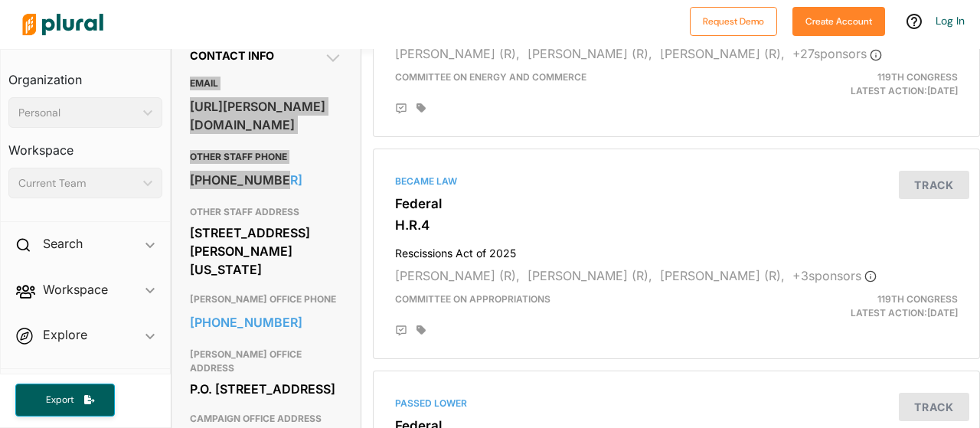 This screenshot has height=428, width=980. Describe the element at coordinates (78, 183) in the screenshot. I see `div: Current Team` at that location.